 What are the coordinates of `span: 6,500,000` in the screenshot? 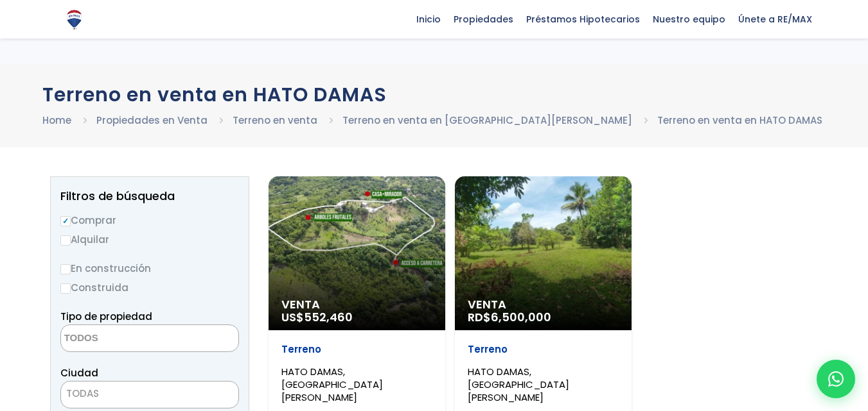 It's located at (521, 317).